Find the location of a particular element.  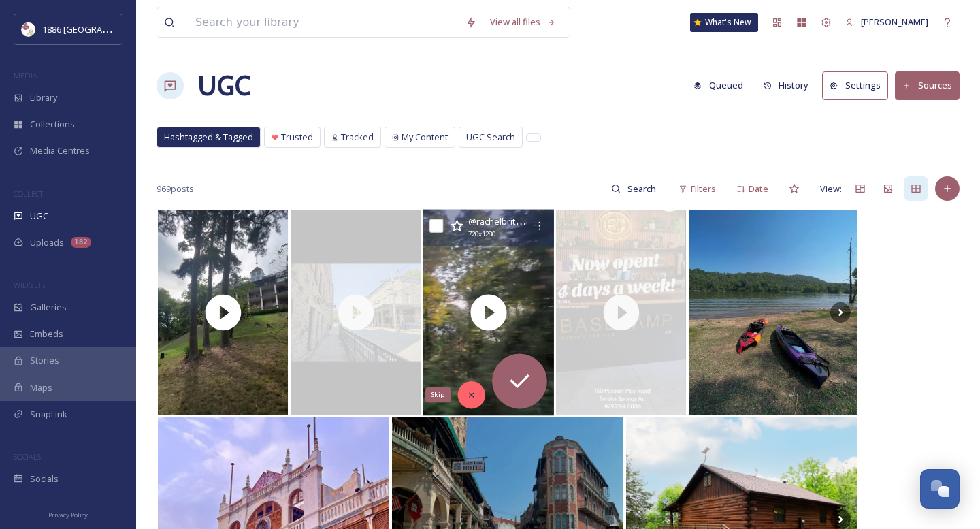

button: Queued is located at coordinates (718, 85).